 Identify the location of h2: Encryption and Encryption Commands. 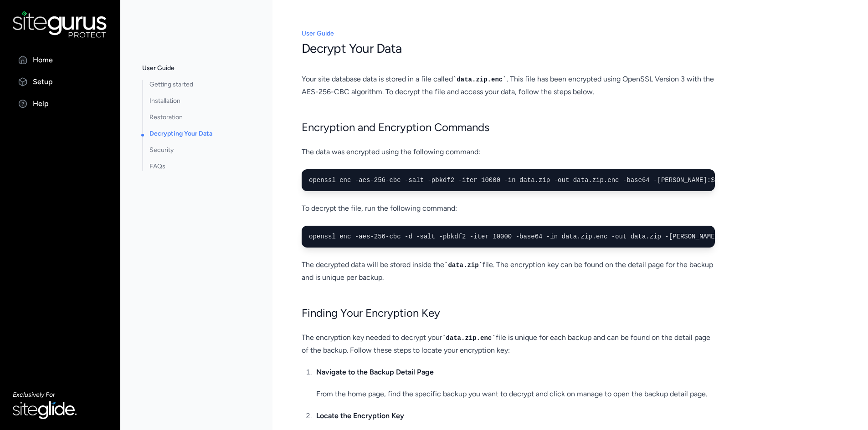
(508, 127).